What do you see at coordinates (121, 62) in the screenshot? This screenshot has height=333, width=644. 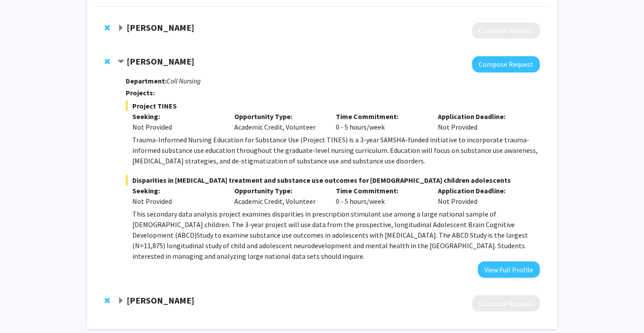 I see `span: Contract Jennie Ryan Bookmark` at bounding box center [121, 62].